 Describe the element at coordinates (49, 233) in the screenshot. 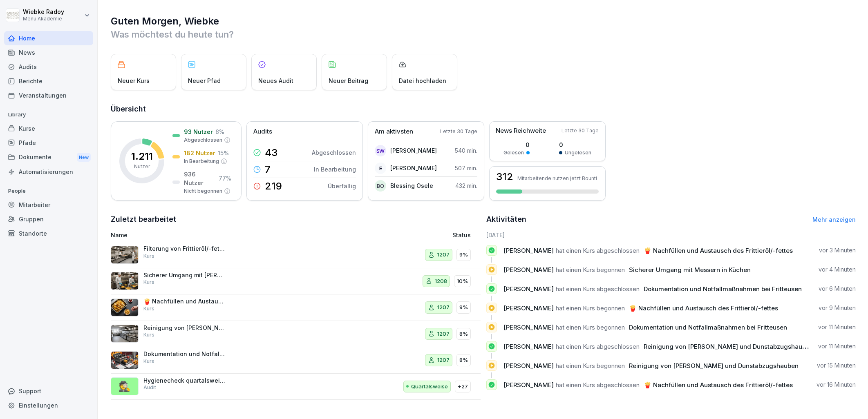

I see `a: Standorte` at that location.